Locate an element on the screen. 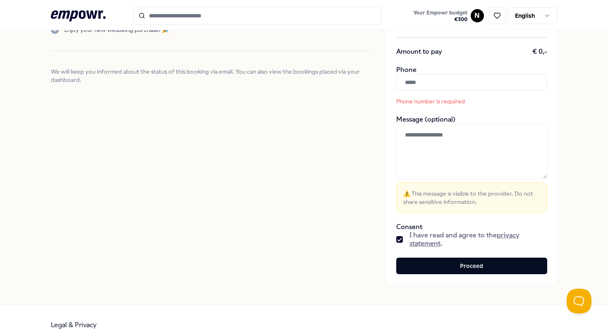 The image size is (608, 330). a: Your Empowr budget€300 is located at coordinates (440, 16).